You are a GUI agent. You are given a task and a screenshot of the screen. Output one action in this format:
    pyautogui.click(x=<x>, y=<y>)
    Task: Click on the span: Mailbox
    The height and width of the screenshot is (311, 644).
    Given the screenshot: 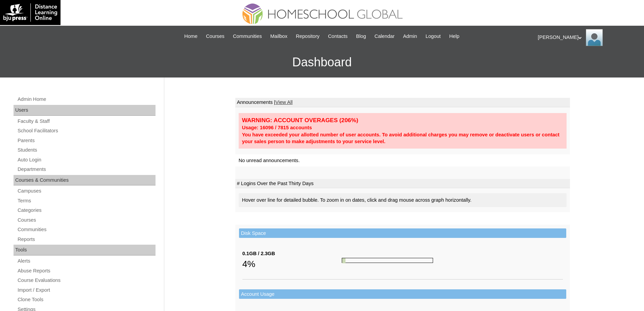 What is the action you would take?
    pyautogui.click(x=279, y=36)
    